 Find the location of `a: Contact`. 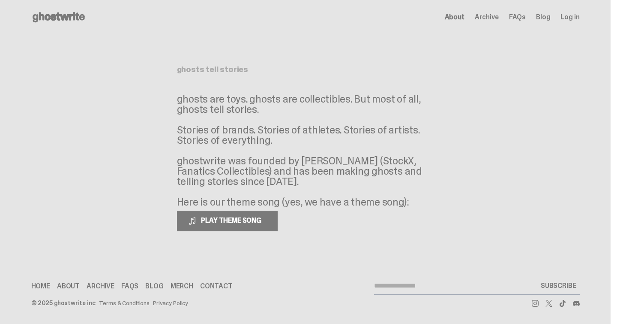

a: Contact is located at coordinates (217, 286).